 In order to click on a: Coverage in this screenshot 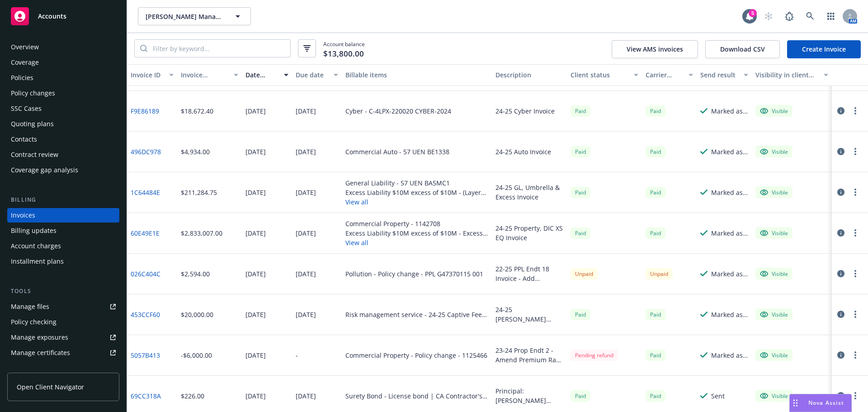, I will do `click(63, 62)`.